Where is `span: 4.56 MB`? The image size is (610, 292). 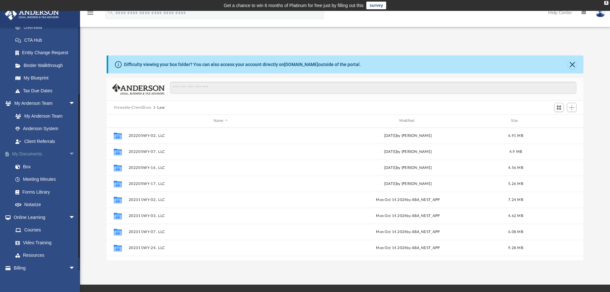
span: 4.56 MB is located at coordinates (516, 167).